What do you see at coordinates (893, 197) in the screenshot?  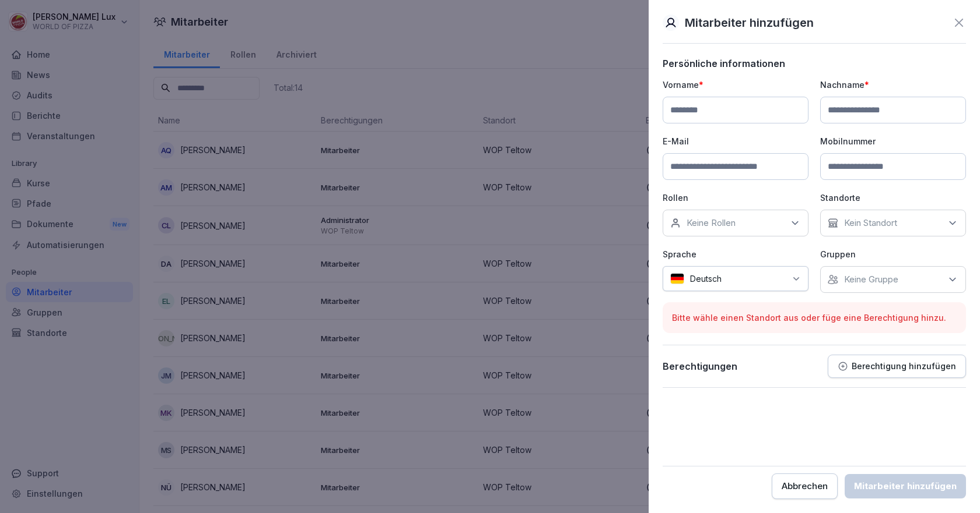 I see `p: Standorte` at bounding box center [893, 197].